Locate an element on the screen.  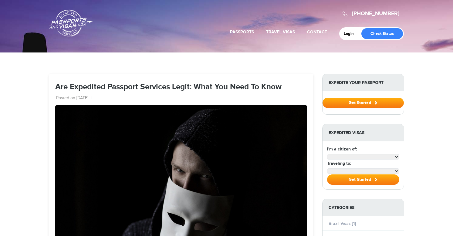
a: Contact is located at coordinates (317, 32).